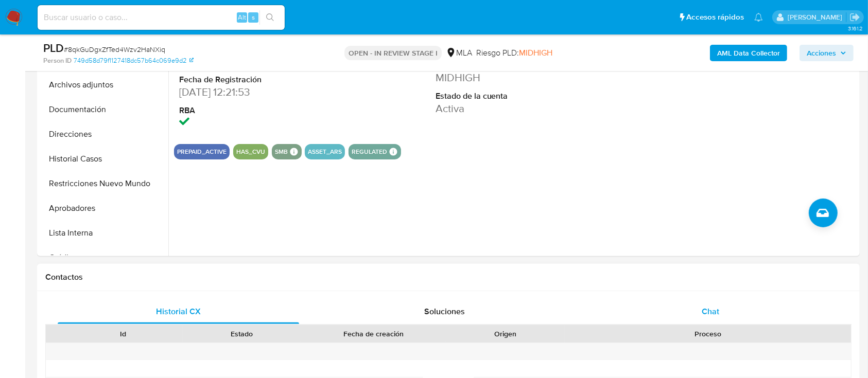 This screenshot has height=378, width=868. Describe the element at coordinates (242, 17) in the screenshot. I see `span: Alt` at that location.